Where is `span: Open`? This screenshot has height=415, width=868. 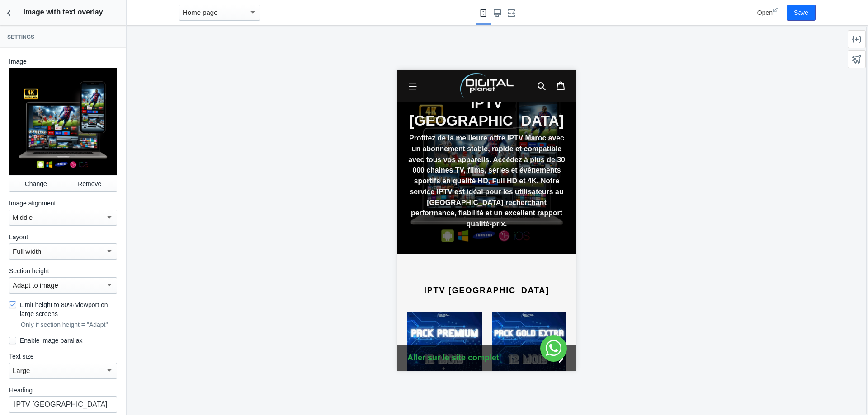
span: Open is located at coordinates (765, 13).